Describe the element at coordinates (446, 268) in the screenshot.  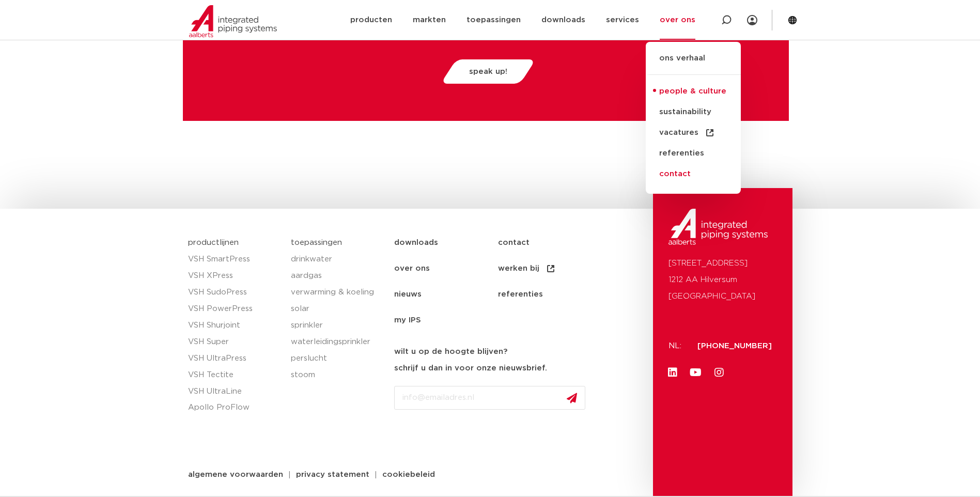
I see `a: over ons` at that location.